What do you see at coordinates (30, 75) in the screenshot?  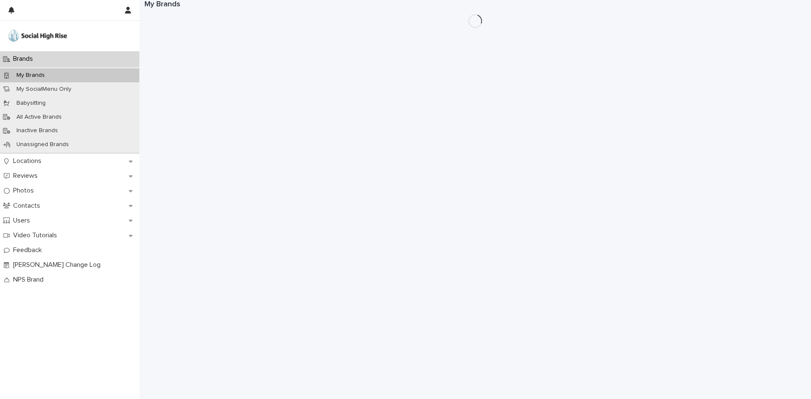 I see `p: My Brands` at bounding box center [30, 75].